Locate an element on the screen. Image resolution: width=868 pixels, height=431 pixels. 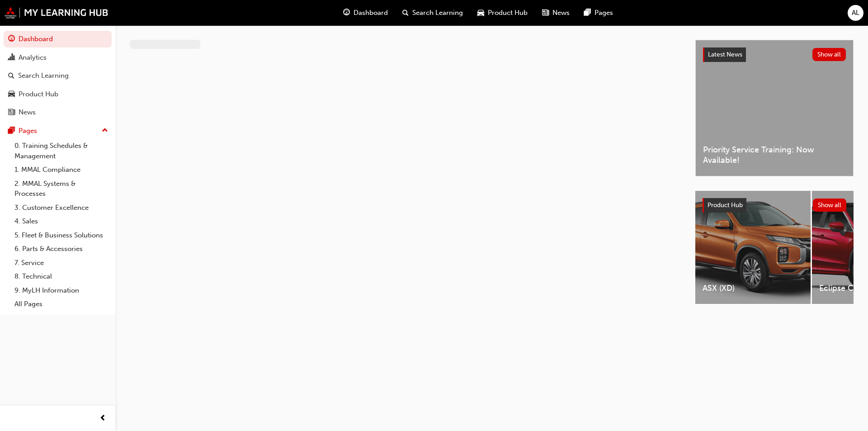
div: Search Learning is located at coordinates (44, 76).